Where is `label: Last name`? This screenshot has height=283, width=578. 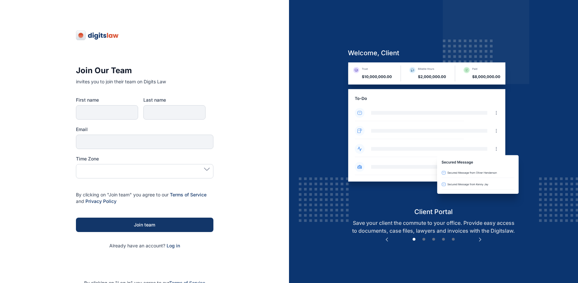
label: Last name is located at coordinates (174, 100).